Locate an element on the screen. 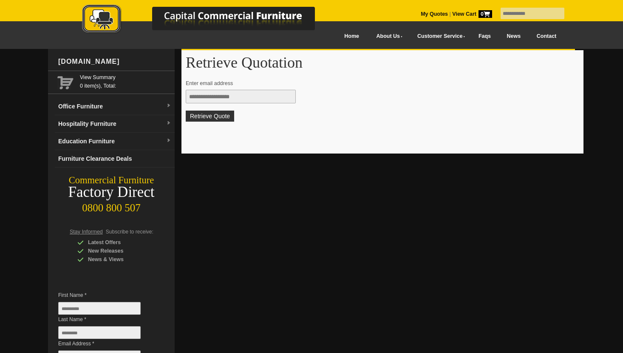  div: New Releases is located at coordinates (118, 251).